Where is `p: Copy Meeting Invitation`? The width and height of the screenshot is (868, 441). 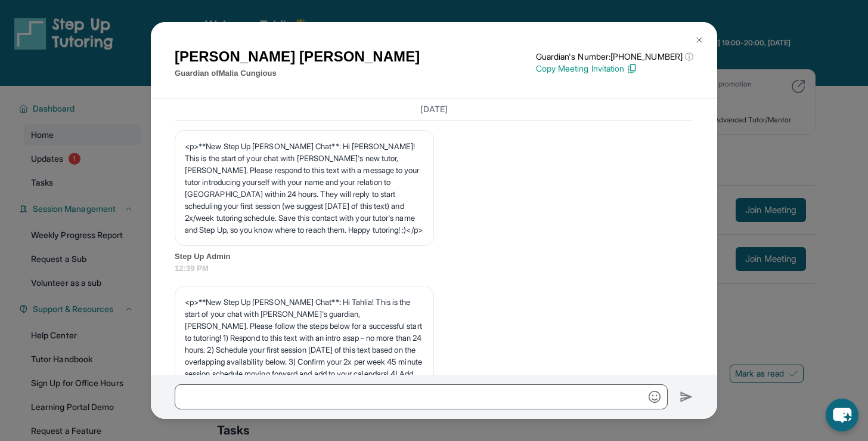 p: Copy Meeting Invitation is located at coordinates (615, 69).